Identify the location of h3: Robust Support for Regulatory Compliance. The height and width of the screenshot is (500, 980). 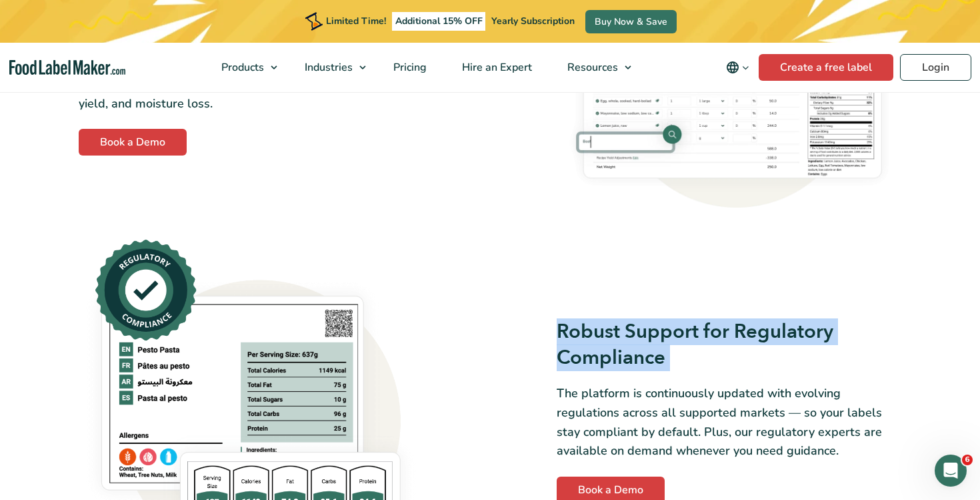
(728, 344).